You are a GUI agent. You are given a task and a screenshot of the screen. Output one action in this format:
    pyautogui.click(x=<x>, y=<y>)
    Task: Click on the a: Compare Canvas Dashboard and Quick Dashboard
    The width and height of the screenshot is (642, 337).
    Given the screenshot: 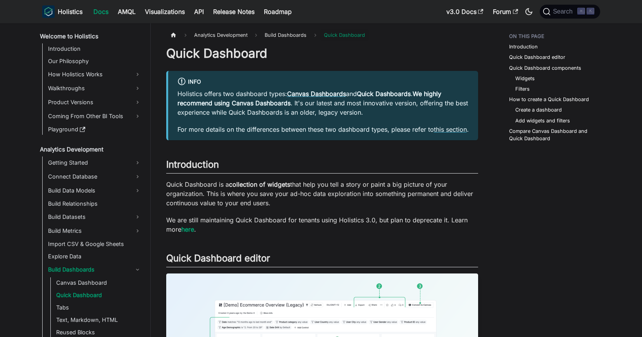 What is the action you would take?
    pyautogui.click(x=552, y=135)
    